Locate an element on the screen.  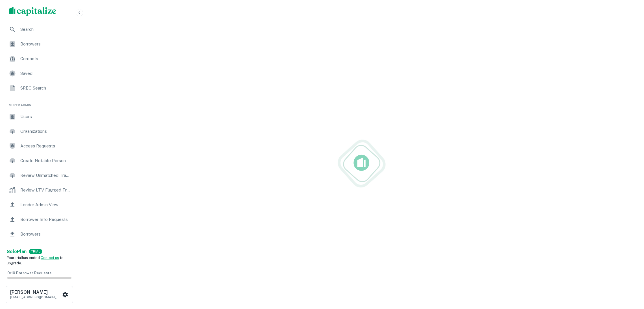
span: Organizations is located at coordinates (46, 132).